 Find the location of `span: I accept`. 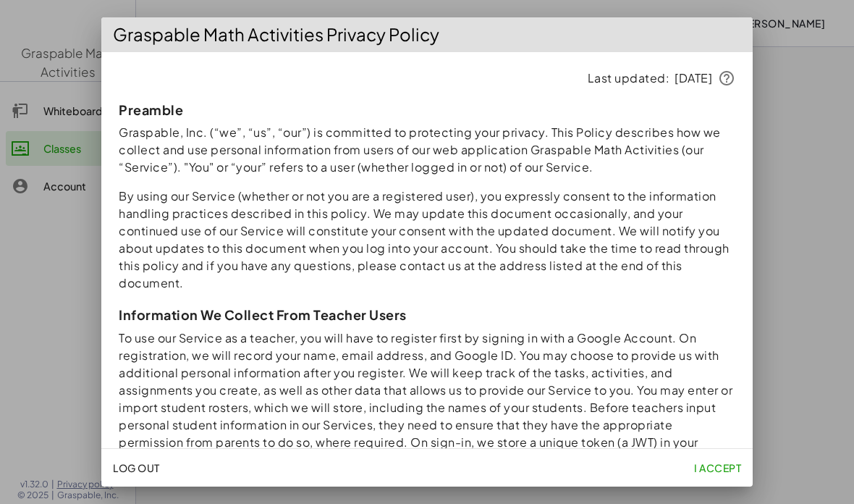

span: I accept is located at coordinates (717, 467).